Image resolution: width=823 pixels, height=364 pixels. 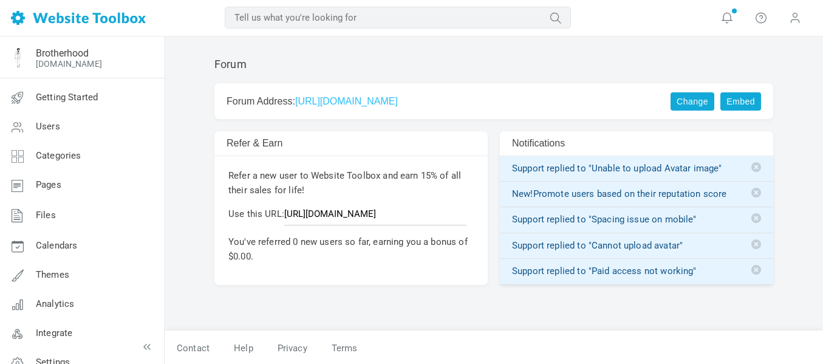 What do you see at coordinates (67, 97) in the screenshot?
I see `span: Getting Started` at bounding box center [67, 97].